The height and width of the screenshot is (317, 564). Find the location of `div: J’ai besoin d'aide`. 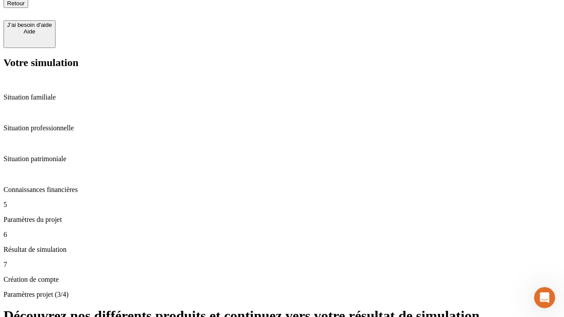

div: J’ai besoin d'aide is located at coordinates (30, 25).